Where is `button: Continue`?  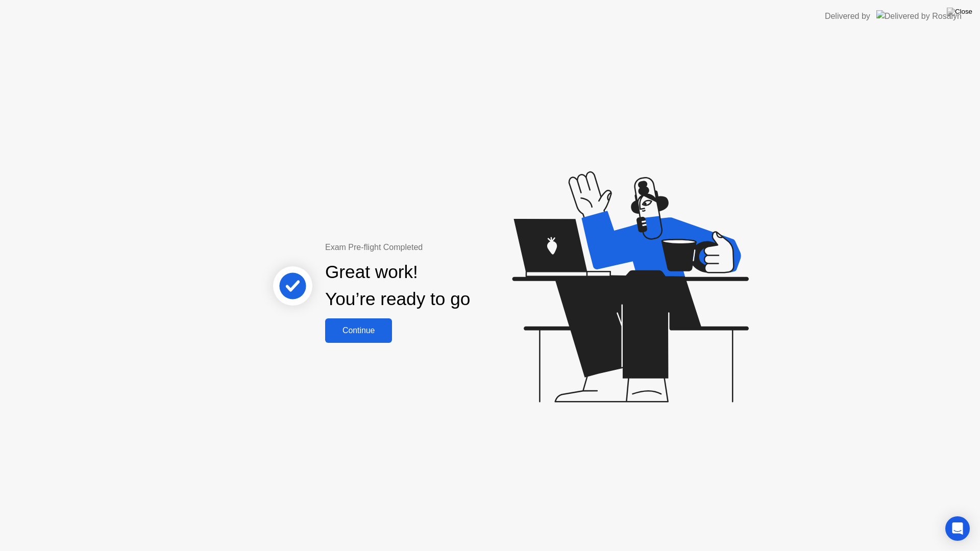
button: Continue is located at coordinates (358, 330).